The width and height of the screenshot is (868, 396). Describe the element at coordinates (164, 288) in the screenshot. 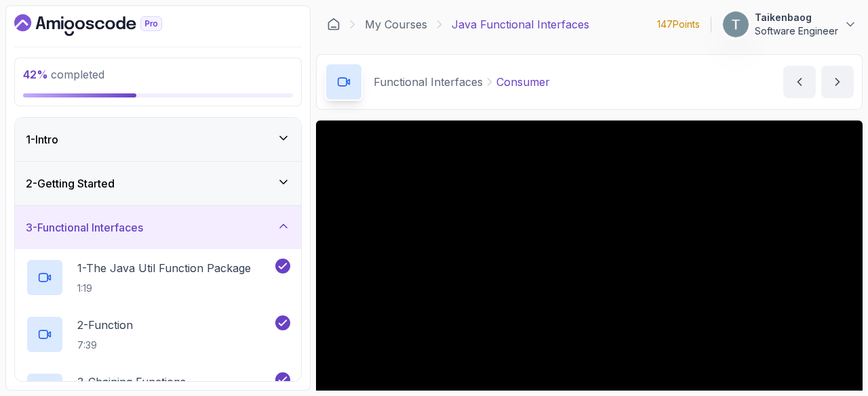

I see `p: 1:19` at that location.